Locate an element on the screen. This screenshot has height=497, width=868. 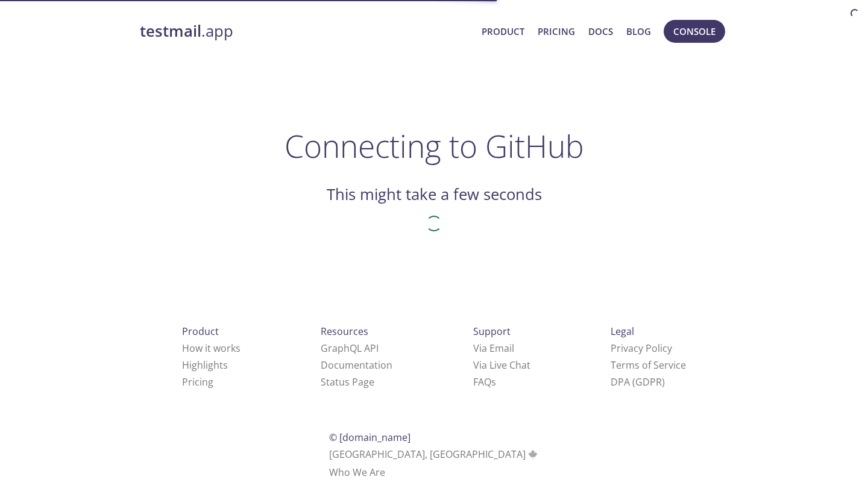
a: Who We Are is located at coordinates (357, 472).